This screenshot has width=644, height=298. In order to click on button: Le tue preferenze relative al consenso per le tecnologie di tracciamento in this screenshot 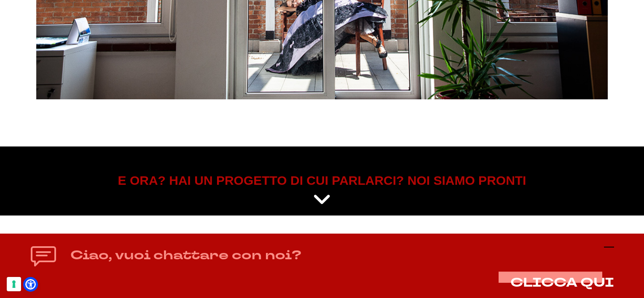, I will do `click(14, 284)`.